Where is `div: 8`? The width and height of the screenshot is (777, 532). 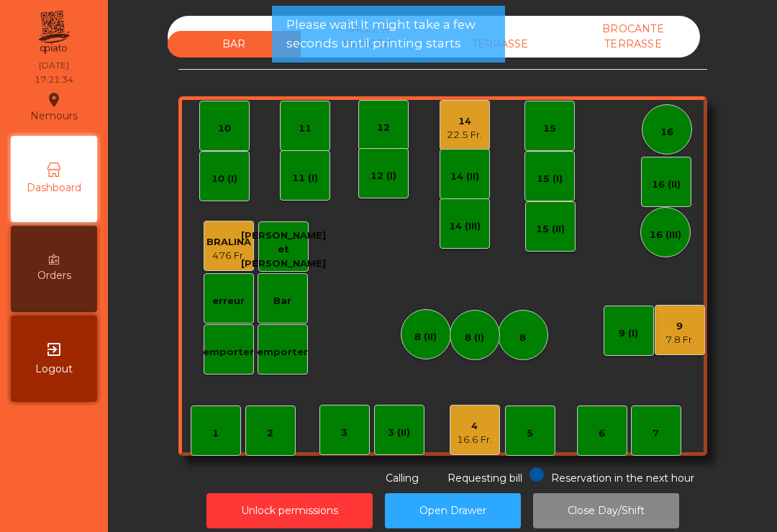
div: 8 is located at coordinates (522, 338).